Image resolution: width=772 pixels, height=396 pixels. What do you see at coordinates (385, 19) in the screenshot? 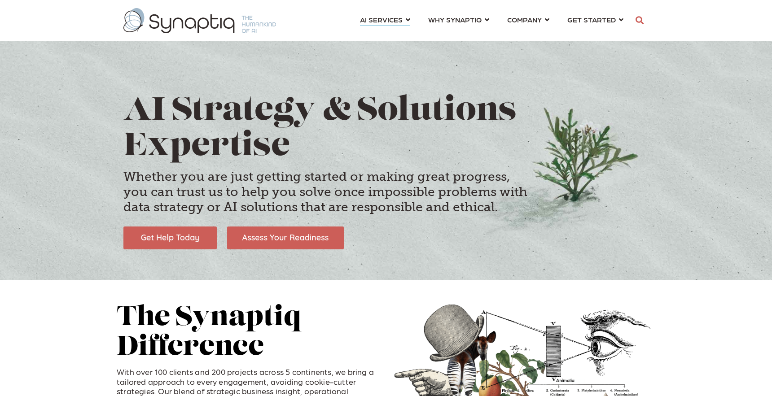
I see `a: AI SERVICES` at bounding box center [385, 19].